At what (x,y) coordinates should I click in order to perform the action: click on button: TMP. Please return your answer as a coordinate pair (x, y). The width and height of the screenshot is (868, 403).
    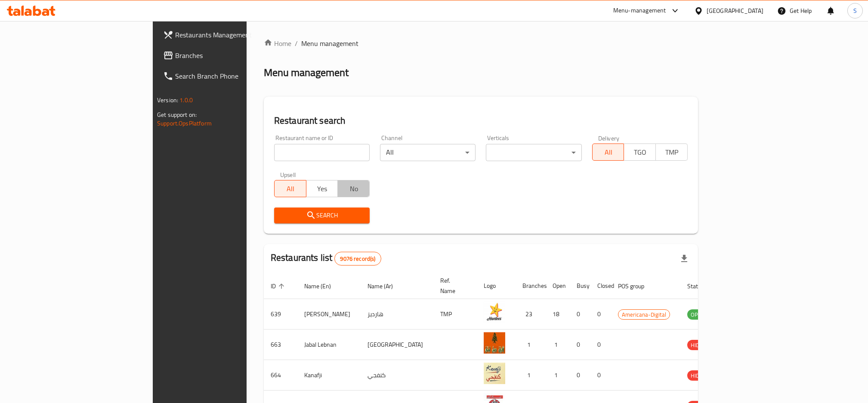
    Looking at the image, I should click on (672, 152).